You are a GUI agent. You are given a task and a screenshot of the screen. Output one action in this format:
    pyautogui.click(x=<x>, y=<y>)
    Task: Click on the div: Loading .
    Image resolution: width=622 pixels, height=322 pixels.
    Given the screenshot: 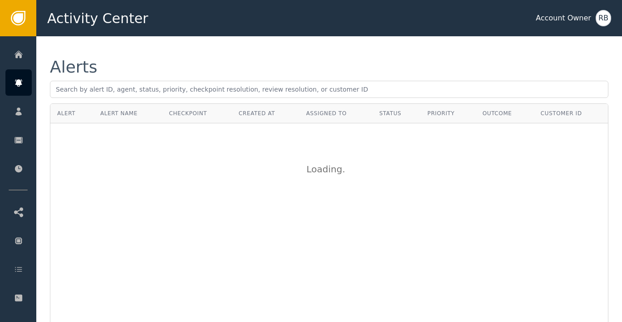 What is the action you would take?
    pyautogui.click(x=330, y=169)
    